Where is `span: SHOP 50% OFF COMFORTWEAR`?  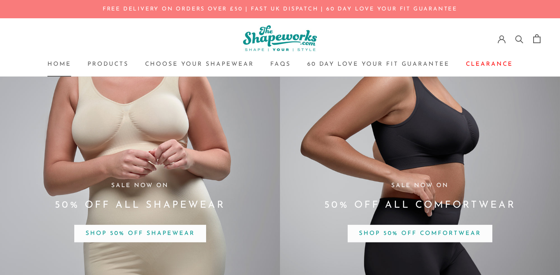 span: SHOP 50% OFF COMFORTWEAR is located at coordinates (420, 233).